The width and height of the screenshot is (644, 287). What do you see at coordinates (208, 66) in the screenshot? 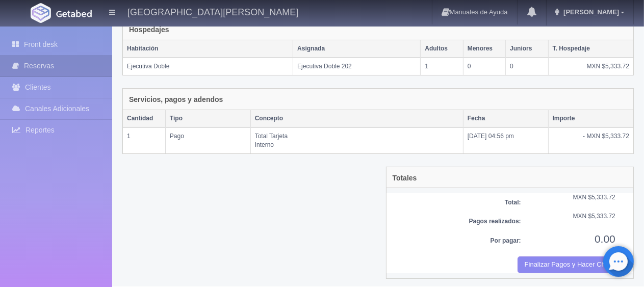
I see `td: Ejecutiva Doble` at bounding box center [208, 66].